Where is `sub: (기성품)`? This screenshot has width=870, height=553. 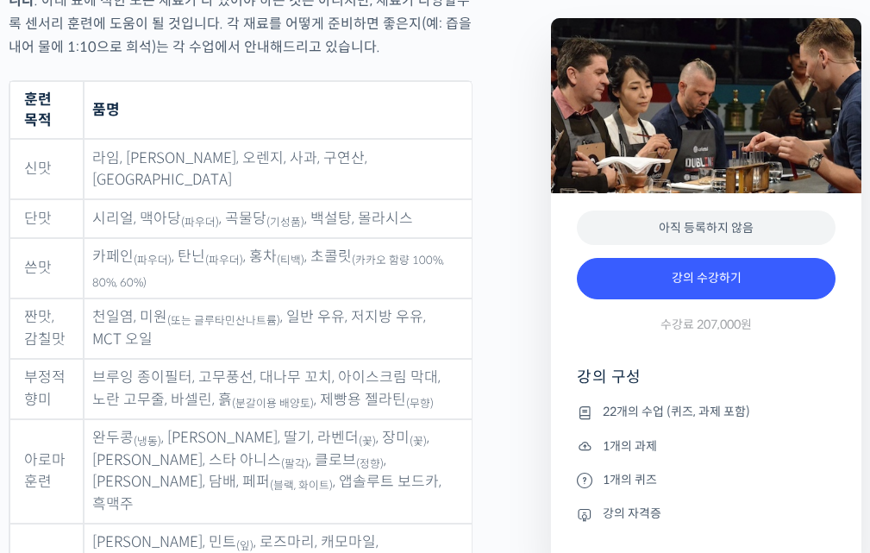
sub: (기성품) is located at coordinates (286, 223).